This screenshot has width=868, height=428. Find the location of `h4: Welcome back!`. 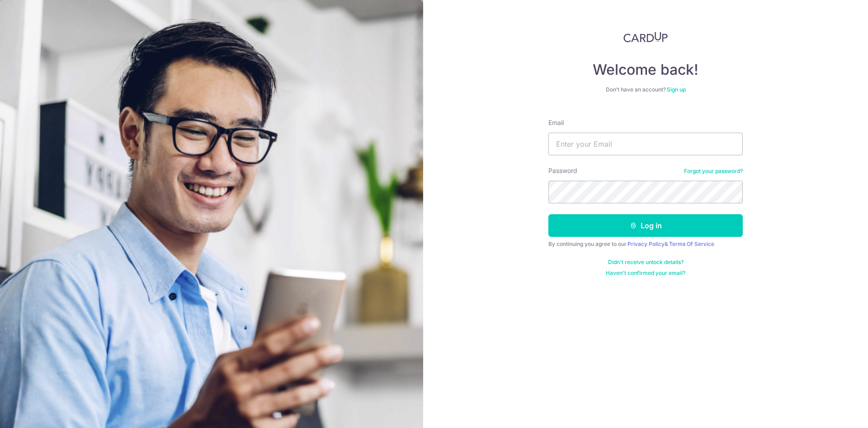

h4: Welcome back! is located at coordinates (646, 70).